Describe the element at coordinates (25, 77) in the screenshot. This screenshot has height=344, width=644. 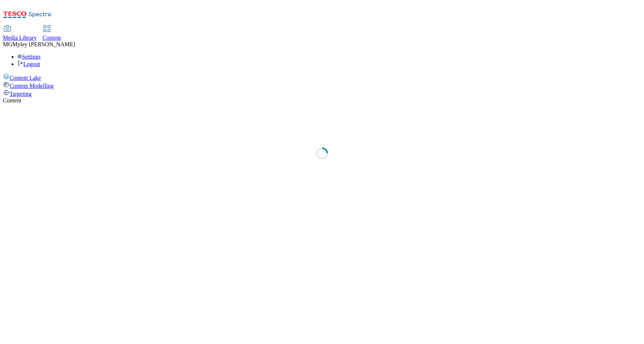
I see `span: Content Lake` at that location.